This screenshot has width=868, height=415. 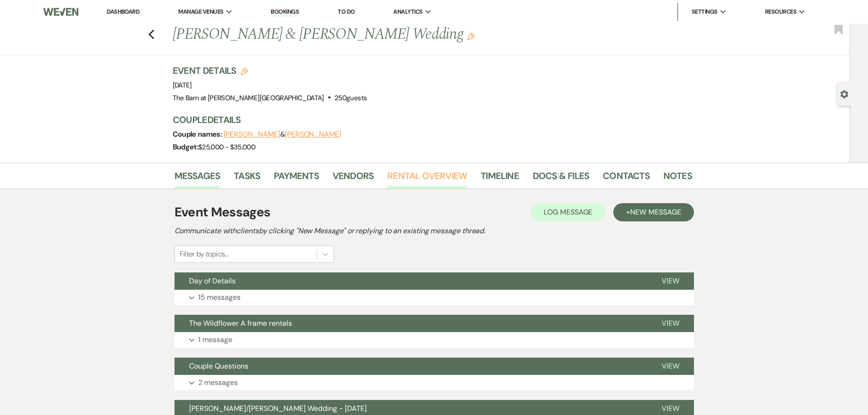 I want to click on span: Analytics, so click(x=408, y=12).